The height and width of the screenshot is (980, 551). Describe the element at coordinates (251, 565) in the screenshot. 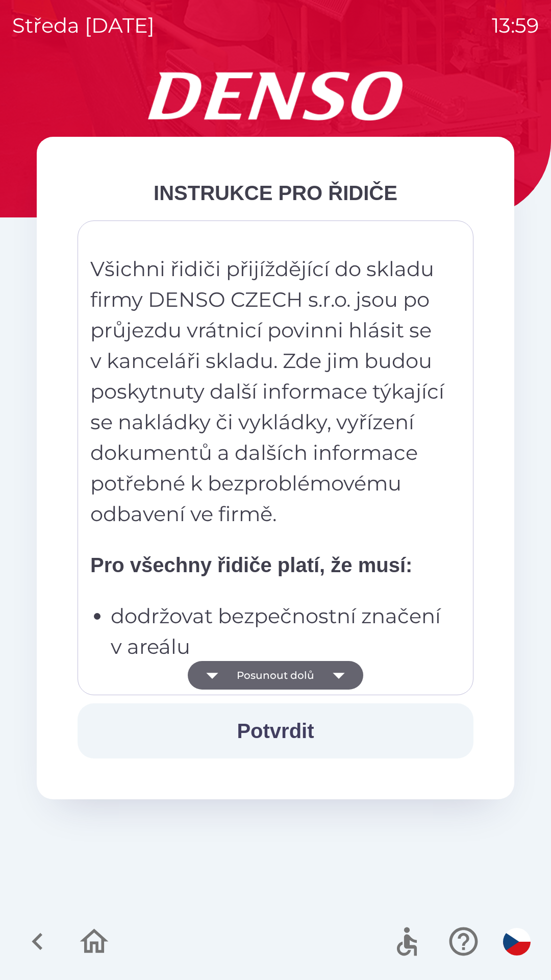

I see `strong: Pro všechny řidiče platí, že musí:` at that location.